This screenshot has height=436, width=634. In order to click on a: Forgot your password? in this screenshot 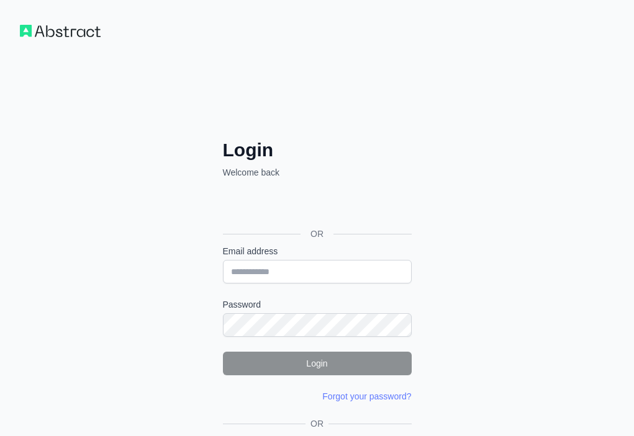, I will do `click(366, 397)`.